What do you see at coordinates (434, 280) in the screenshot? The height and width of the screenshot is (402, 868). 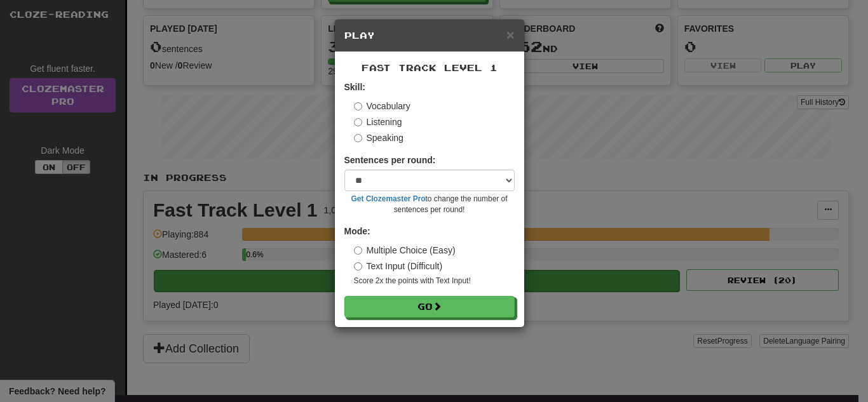 I see `small: Score 2x the points with Text Input !` at bounding box center [434, 280].